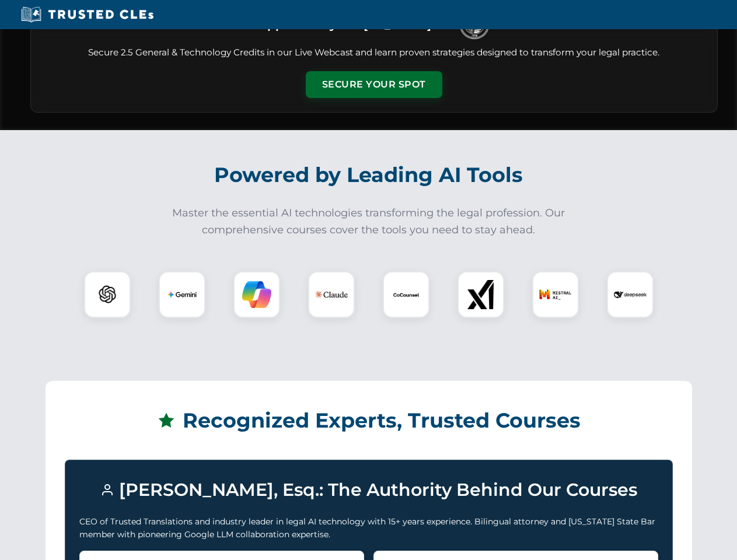 This screenshot has width=737, height=560. What do you see at coordinates (369, 420) in the screenshot?
I see `h2: Recognized Experts, Trusted Courses` at bounding box center [369, 420].